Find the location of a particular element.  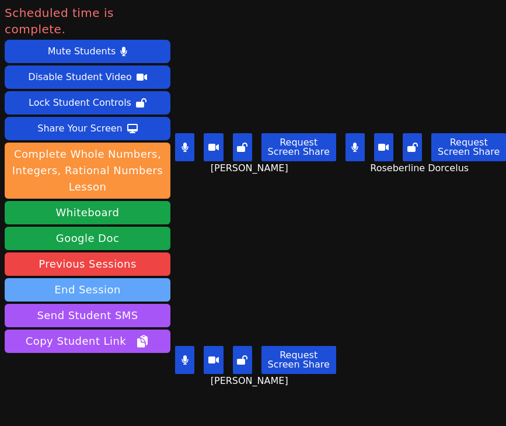

button: Mute Students is located at coordinates (88, 51).